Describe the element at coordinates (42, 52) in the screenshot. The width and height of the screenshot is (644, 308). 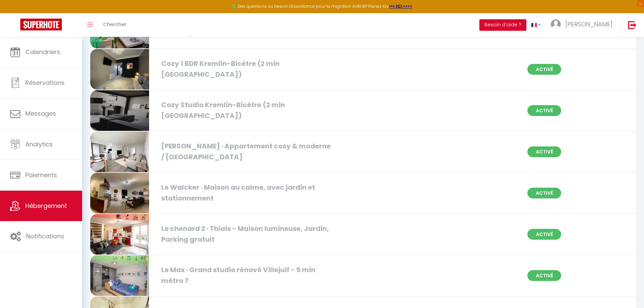
I see `span: Calendriers` at that location.